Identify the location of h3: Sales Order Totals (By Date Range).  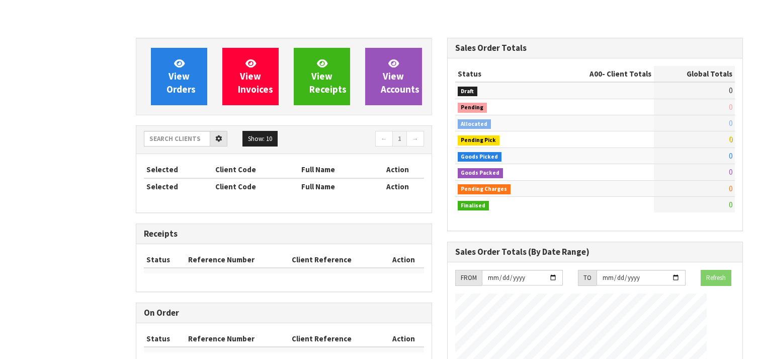
(595, 252).